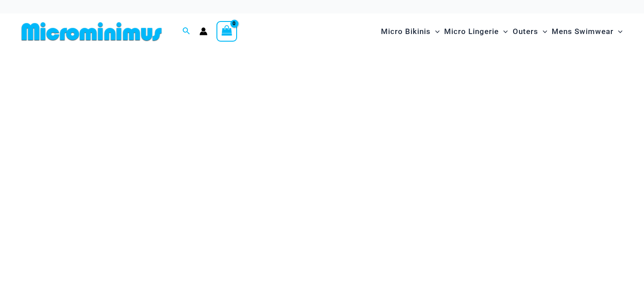  What do you see at coordinates (187, 31) in the screenshot?
I see `a: Search icon link` at bounding box center [187, 31].